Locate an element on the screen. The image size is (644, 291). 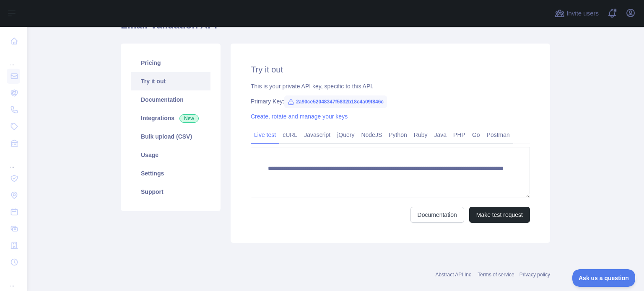
a: cURL is located at coordinates (289, 135).